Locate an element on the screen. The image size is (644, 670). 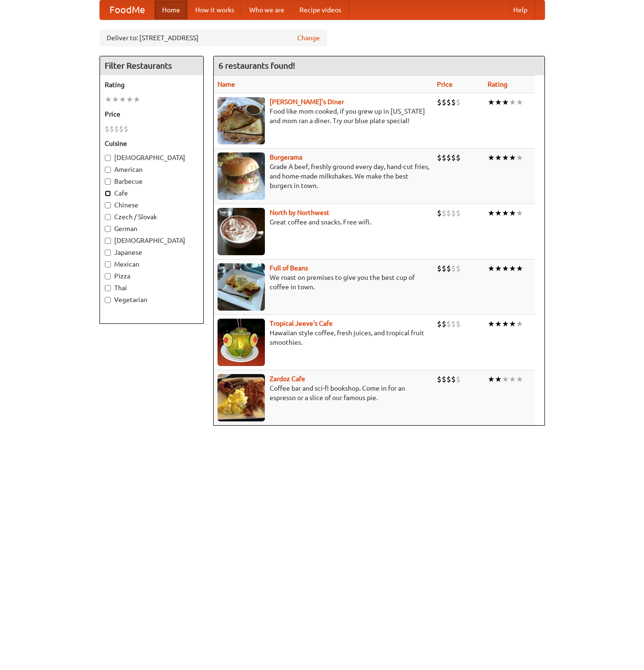
h5: Cuisine is located at coordinates (151, 144).